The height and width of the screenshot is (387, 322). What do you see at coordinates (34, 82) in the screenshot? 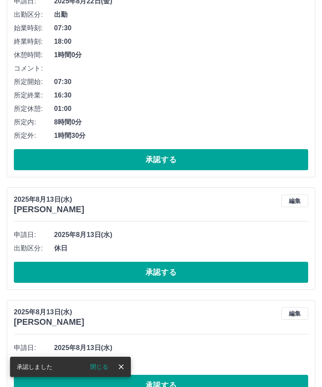
I see `span: 所定開始:` at bounding box center [34, 82].